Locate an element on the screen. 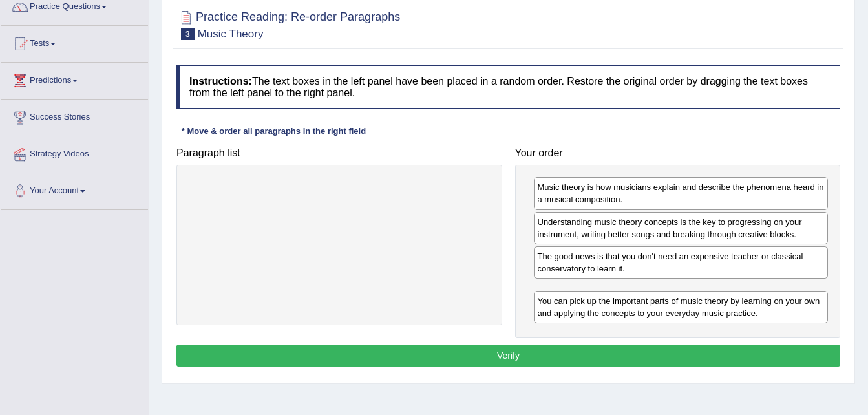 This screenshot has width=868, height=415. div: * Move & order all paragraphs in the right field is located at coordinates (274, 130).